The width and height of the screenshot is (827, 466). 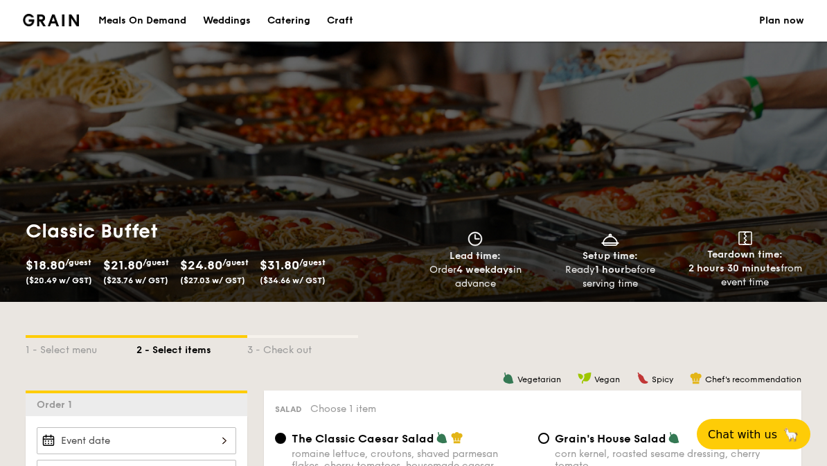 I want to click on img: icon-clock.2db775ea.svg, so click(x=475, y=239).